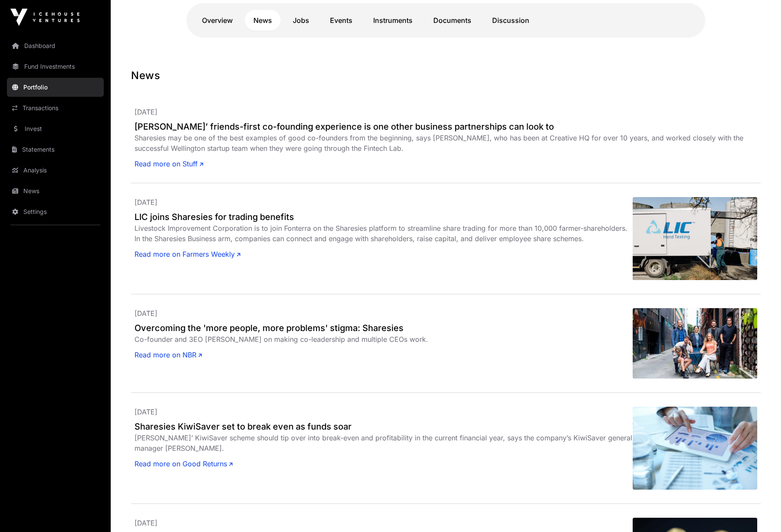 Image resolution: width=781 pixels, height=532 pixels. I want to click on h2: Sharesies KiwiSaver set to break even as funds soar, so click(384, 427).